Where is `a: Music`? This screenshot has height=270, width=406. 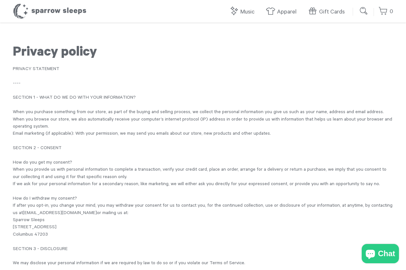
a: Music is located at coordinates (243, 12).